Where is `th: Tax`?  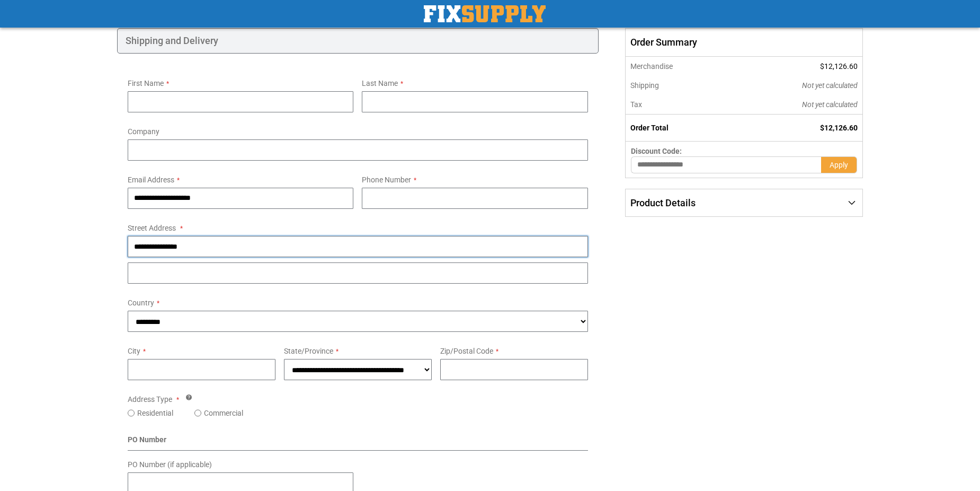
th: Tax is located at coordinates (678, 104).